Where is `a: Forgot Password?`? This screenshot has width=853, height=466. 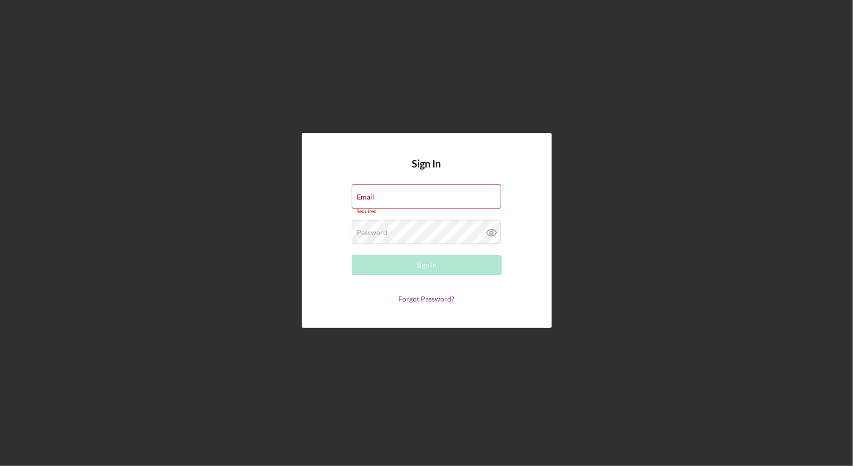
a: Forgot Password? is located at coordinates (427, 298).